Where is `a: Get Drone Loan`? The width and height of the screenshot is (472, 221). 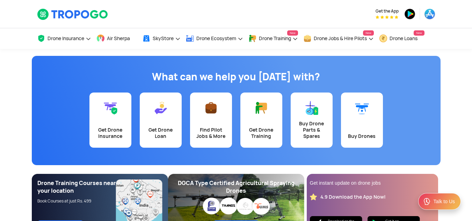
a: Get Drone Loan is located at coordinates (161, 120).